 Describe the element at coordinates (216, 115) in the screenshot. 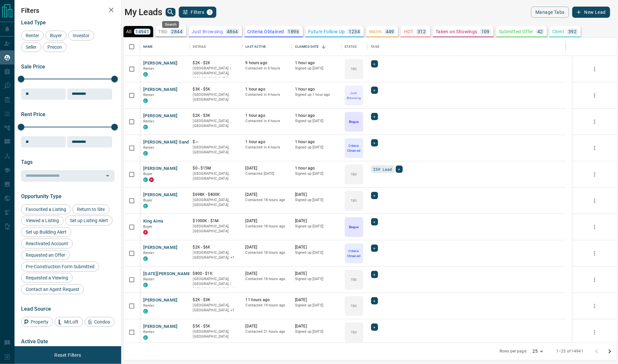

I see `p: $2K - $3K` at that location.